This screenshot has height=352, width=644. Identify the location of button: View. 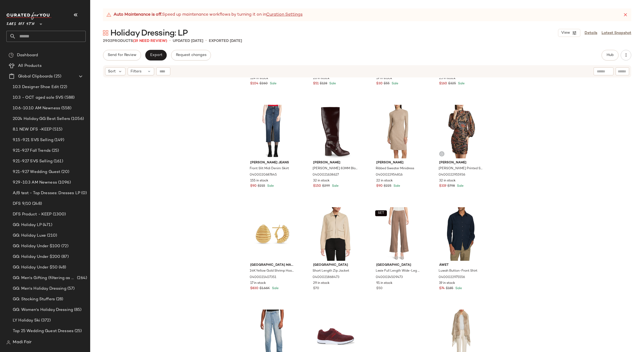
(570, 33).